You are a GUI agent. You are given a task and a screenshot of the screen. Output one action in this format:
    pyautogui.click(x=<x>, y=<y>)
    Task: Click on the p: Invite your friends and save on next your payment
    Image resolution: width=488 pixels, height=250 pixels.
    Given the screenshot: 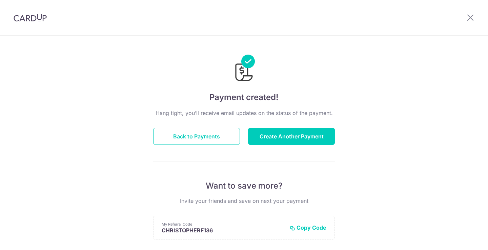 What is the action you would take?
    pyautogui.click(x=244, y=201)
    